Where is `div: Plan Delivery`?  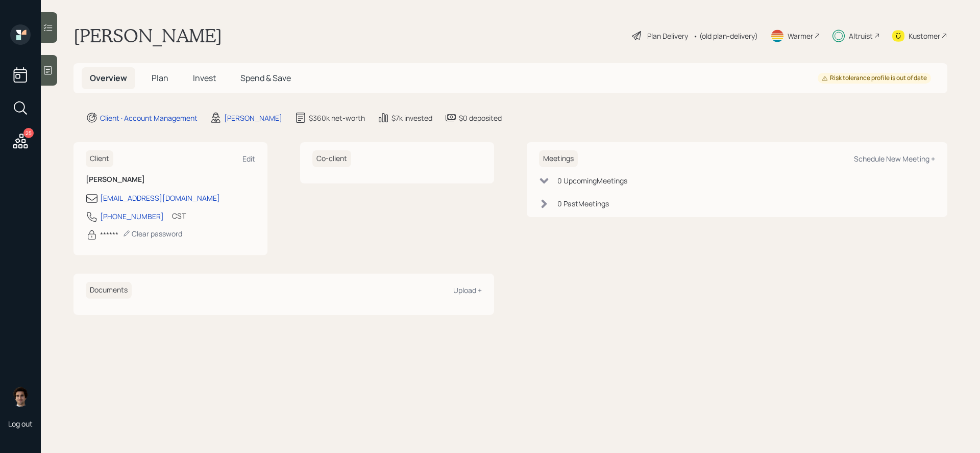
div: Plan Delivery is located at coordinates (667, 36).